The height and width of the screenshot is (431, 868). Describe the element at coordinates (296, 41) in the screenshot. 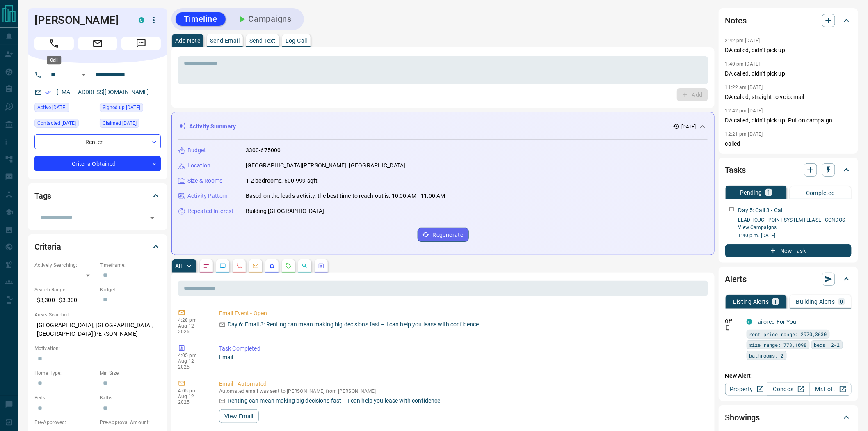

I see `p: Log Call` at that location.